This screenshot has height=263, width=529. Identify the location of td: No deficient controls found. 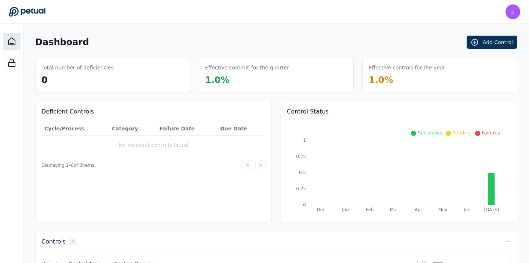
(153, 145).